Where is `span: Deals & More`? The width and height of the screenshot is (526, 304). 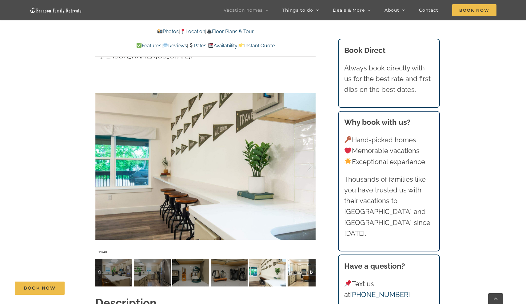 span: Deals & More is located at coordinates (349, 10).